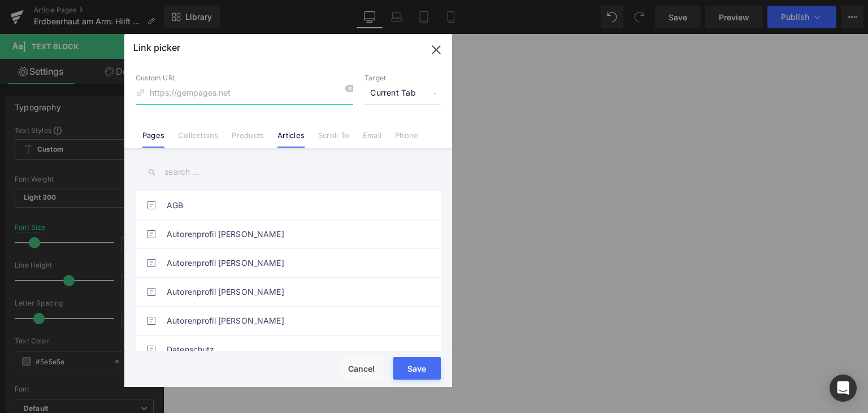  I want to click on a: Scroll To, so click(333, 139).